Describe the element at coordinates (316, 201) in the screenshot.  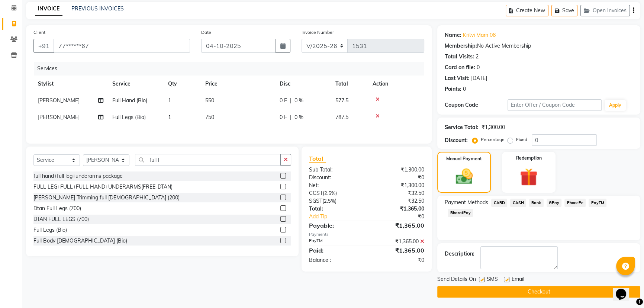
I see `span: SGST` at that location.